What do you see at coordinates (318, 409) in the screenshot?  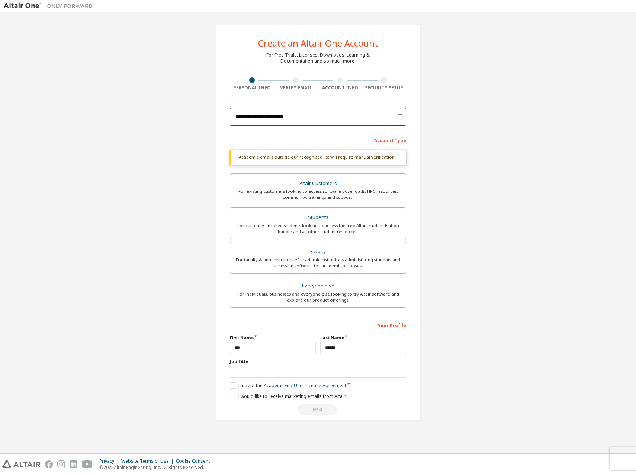 I see `div: Please wait while checking email ...` at bounding box center [318, 409].